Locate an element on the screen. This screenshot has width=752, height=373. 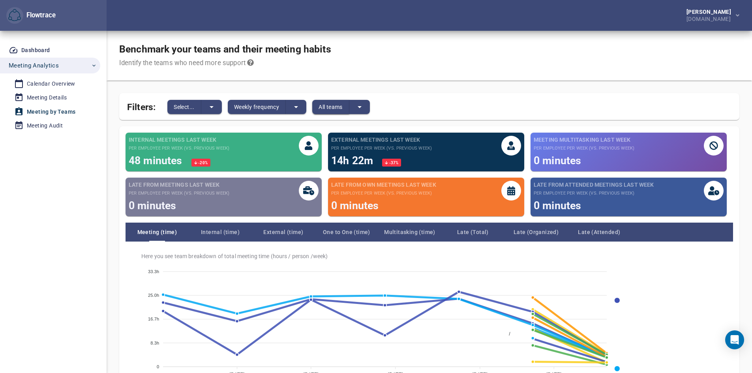
span: Late (Total) is located at coordinates (473, 232).